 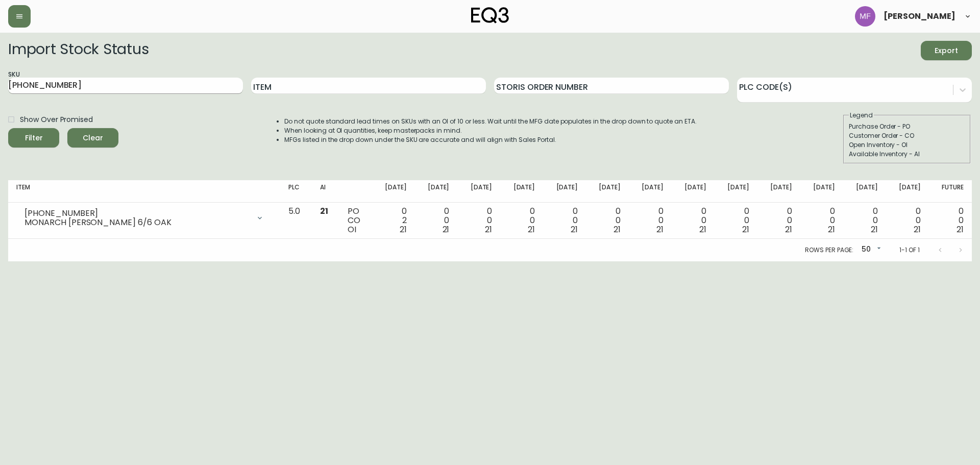 What do you see at coordinates (861, 115) in the screenshot?
I see `legend: Legend` at bounding box center [861, 115].